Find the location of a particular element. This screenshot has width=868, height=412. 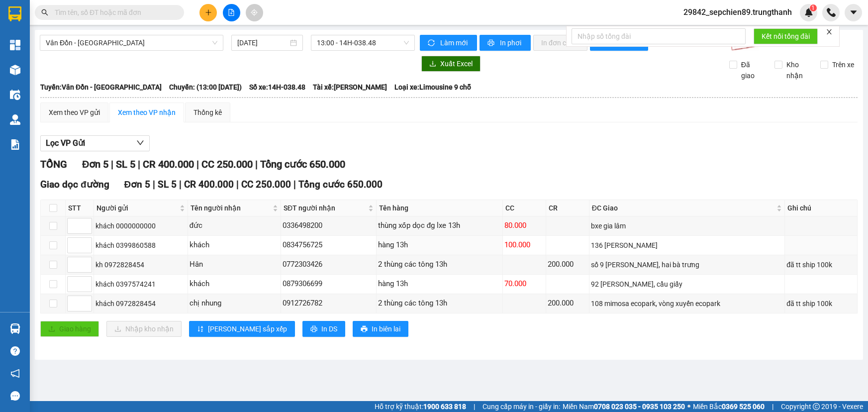

th: CC is located at coordinates (524, 208).